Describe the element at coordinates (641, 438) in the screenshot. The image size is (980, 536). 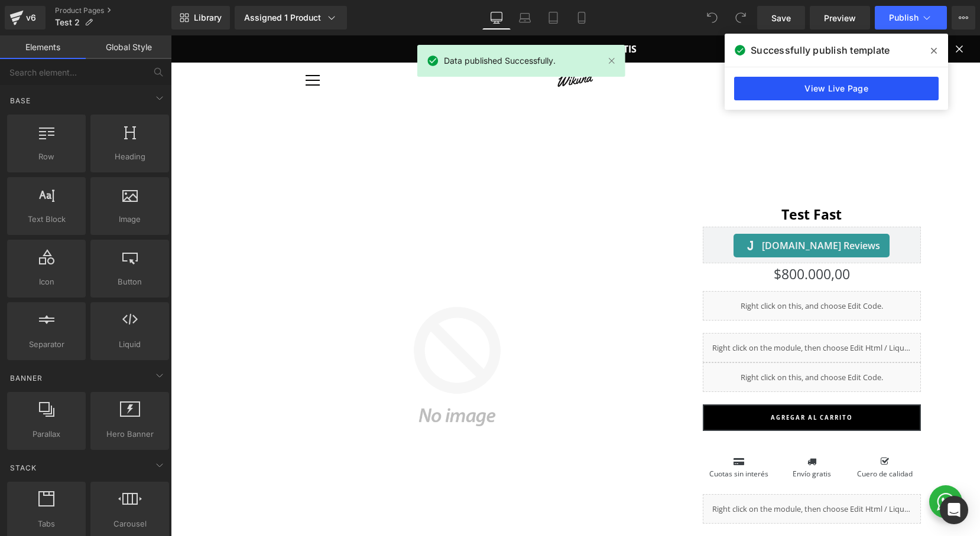
I see `h6: Envío gratis` at that location.